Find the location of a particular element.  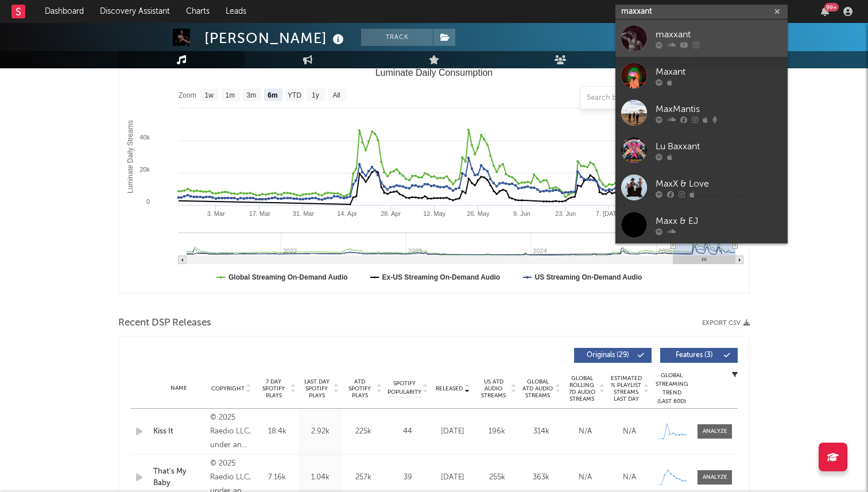

span: Spotify Popularity is located at coordinates (404, 388).